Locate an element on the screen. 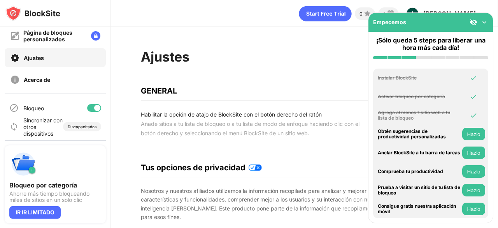 This screenshot has width=498, height=228. div: Habilitar la opción de atajo de BlockSite con el botón derecho del ratón is located at coordinates (255, 114).